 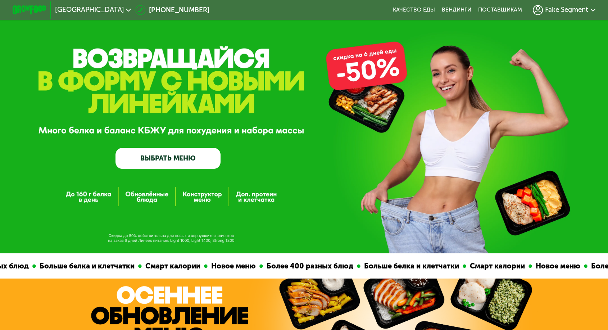 What do you see at coordinates (457, 10) in the screenshot?
I see `a: Вендинги` at bounding box center [457, 10].